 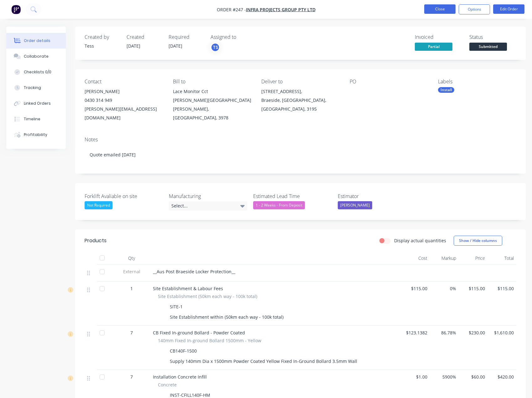 I want to click on span: Order #247 -, so click(x=231, y=10).